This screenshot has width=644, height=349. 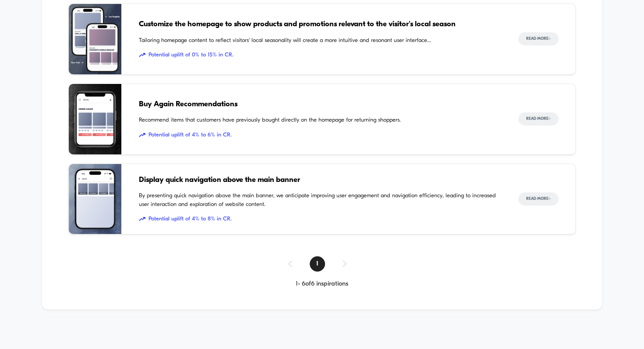 I want to click on span: Potential uplift of 4% to 8% in CR., so click(x=320, y=219).